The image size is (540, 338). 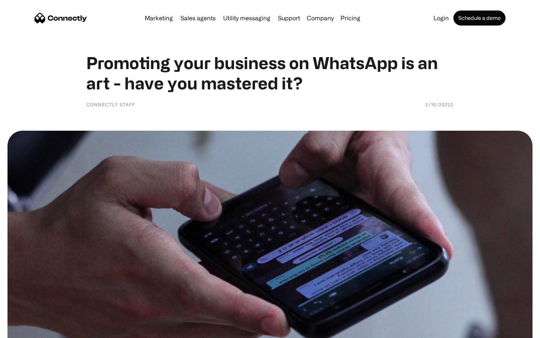 What do you see at coordinates (440, 104) in the screenshot?
I see `div: 2/16/20222` at bounding box center [440, 104].